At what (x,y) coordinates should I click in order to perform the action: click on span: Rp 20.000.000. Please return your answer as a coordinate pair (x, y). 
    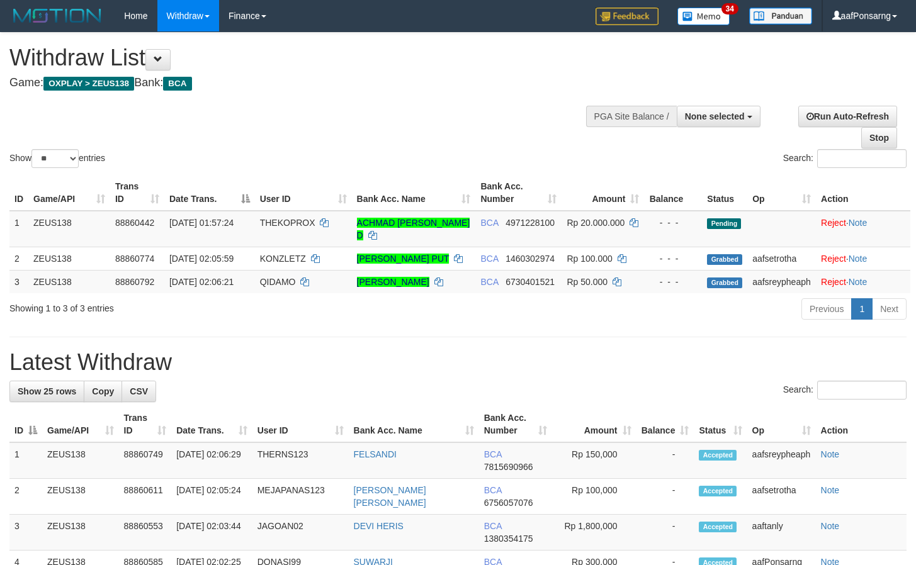
    Looking at the image, I should click on (596, 223).